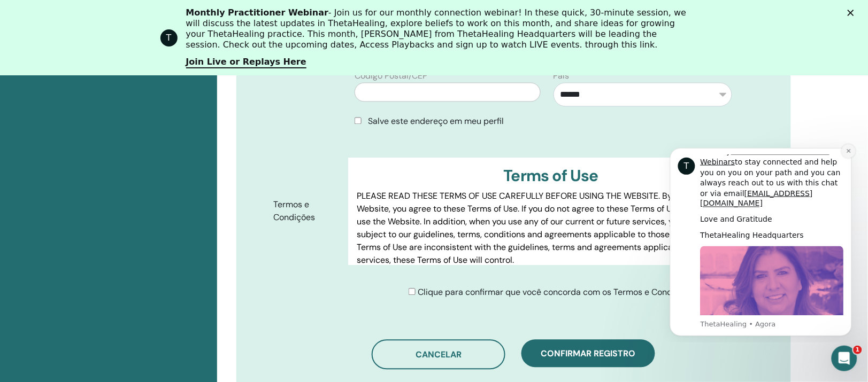  What do you see at coordinates (107, 132) in the screenshot?
I see `div: 1 notification` at bounding box center [107, 132].